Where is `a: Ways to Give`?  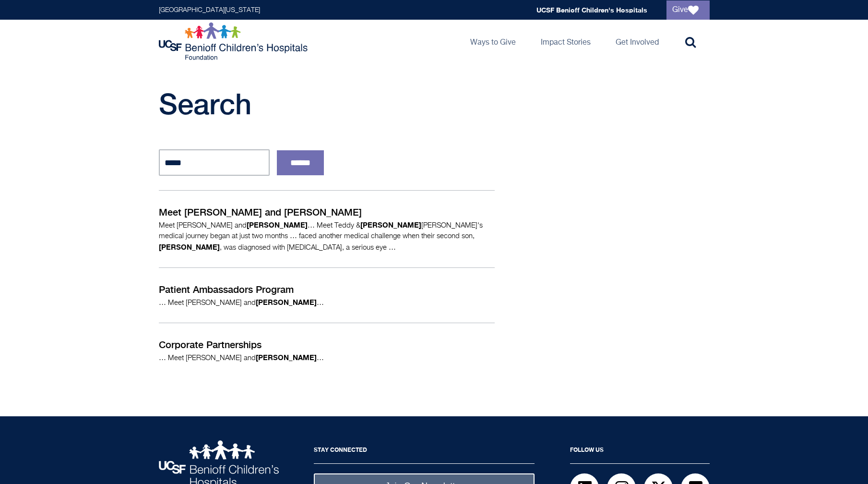 a: Ways to Give is located at coordinates (493, 41).